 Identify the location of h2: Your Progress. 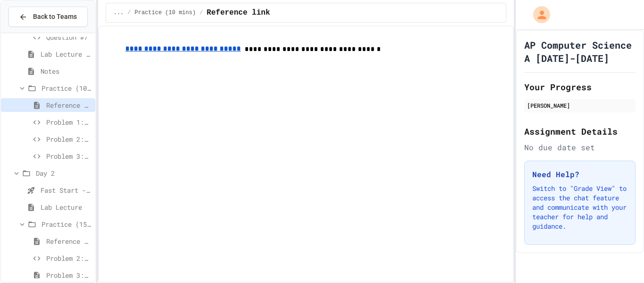
(580, 87).